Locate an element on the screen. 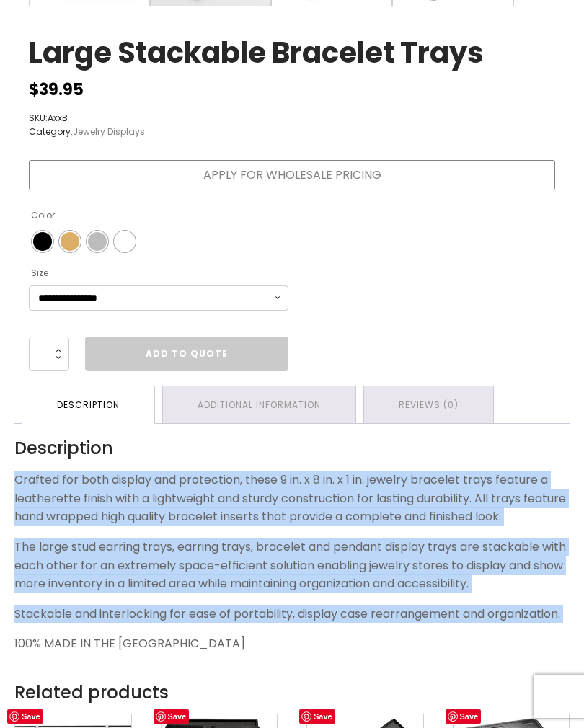 The height and width of the screenshot is (728, 584). ul: Color is located at coordinates (159, 241).